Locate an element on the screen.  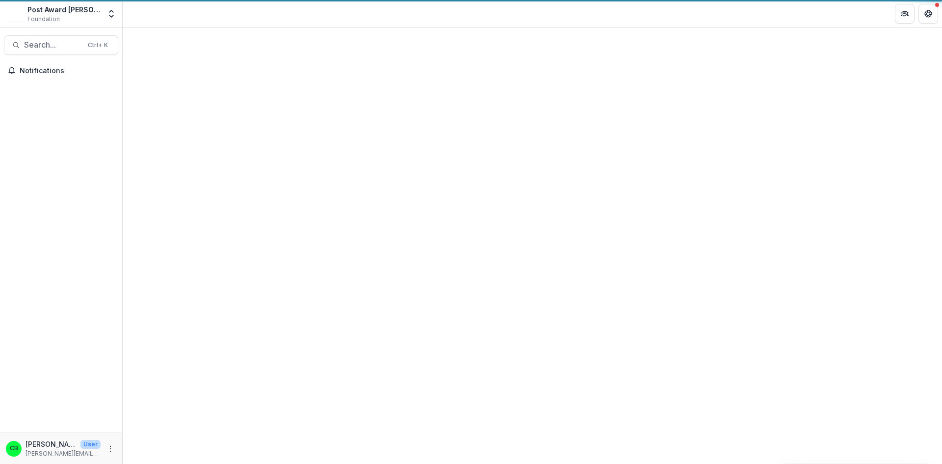
nav: breadcrumb is located at coordinates (147, 13).